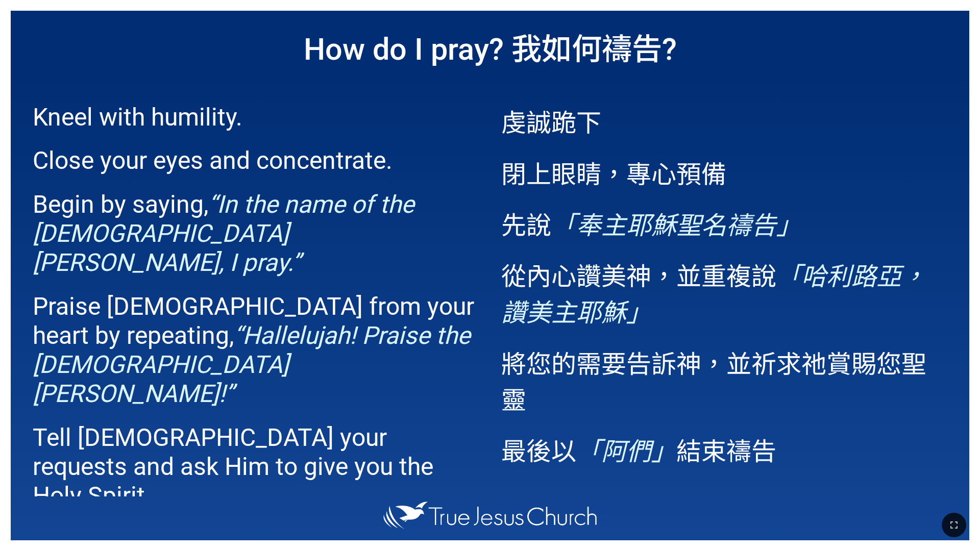 This screenshot has width=980, height=551. What do you see at coordinates (256, 160) in the screenshot?
I see `p: Close your eyes and concentrate.` at bounding box center [256, 160].